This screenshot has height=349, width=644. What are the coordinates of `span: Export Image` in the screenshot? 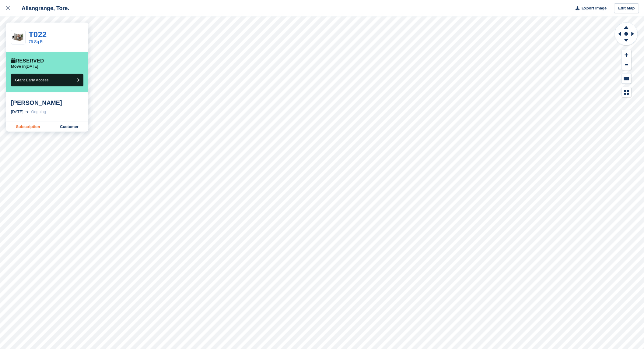 It's located at (594, 8).